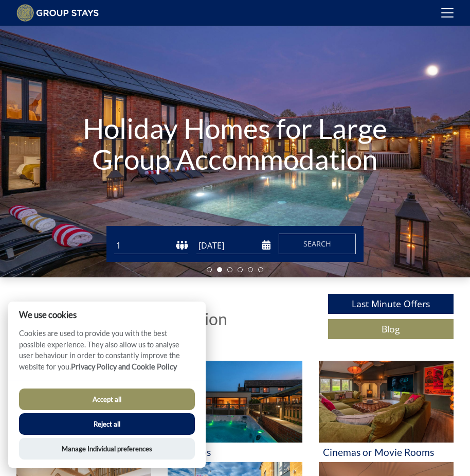 The image size is (470, 476). I want to click on button: Search, so click(317, 244).